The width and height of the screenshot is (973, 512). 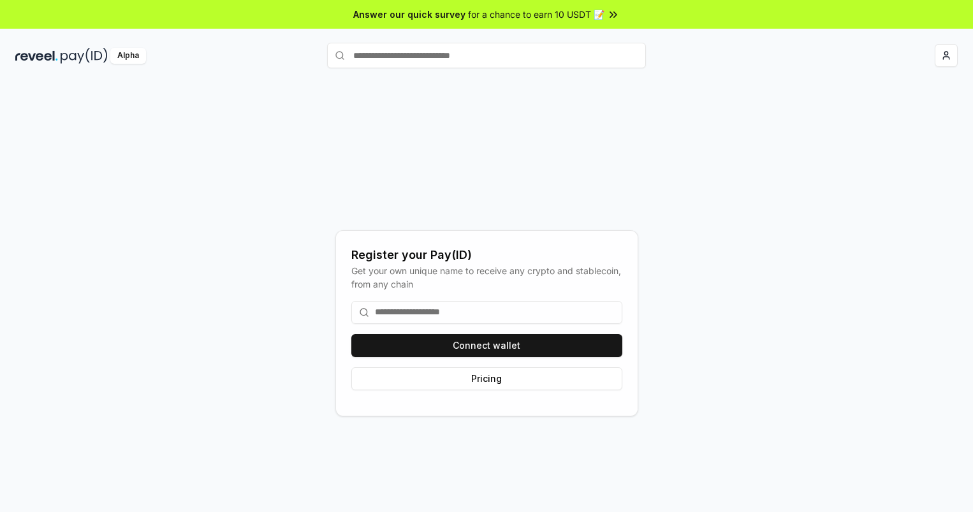 I want to click on div: Get your own unique name to receive any crypto and stablecoin, from any chain, so click(x=487, y=277).